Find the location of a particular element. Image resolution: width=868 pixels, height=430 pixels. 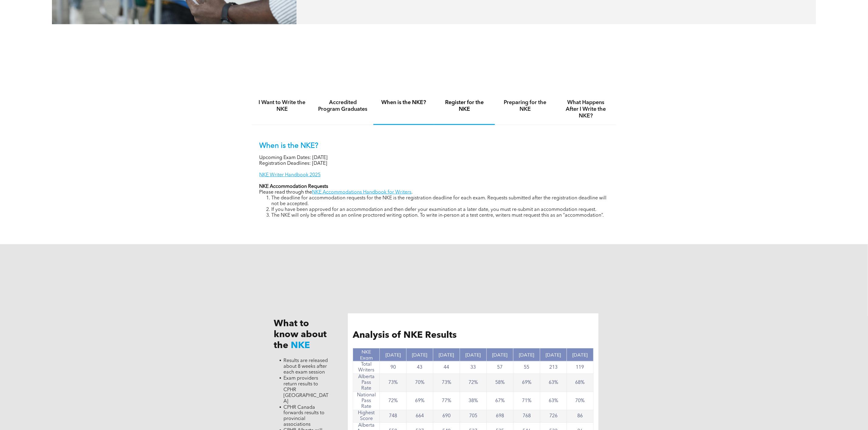

td: 213 is located at coordinates (553, 368).